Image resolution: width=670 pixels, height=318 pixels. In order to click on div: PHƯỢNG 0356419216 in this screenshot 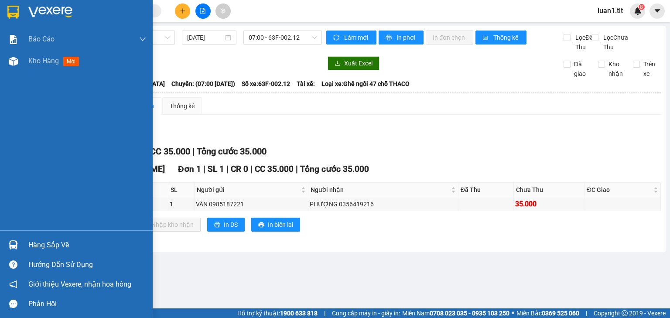, I will do `click(383, 204)`.